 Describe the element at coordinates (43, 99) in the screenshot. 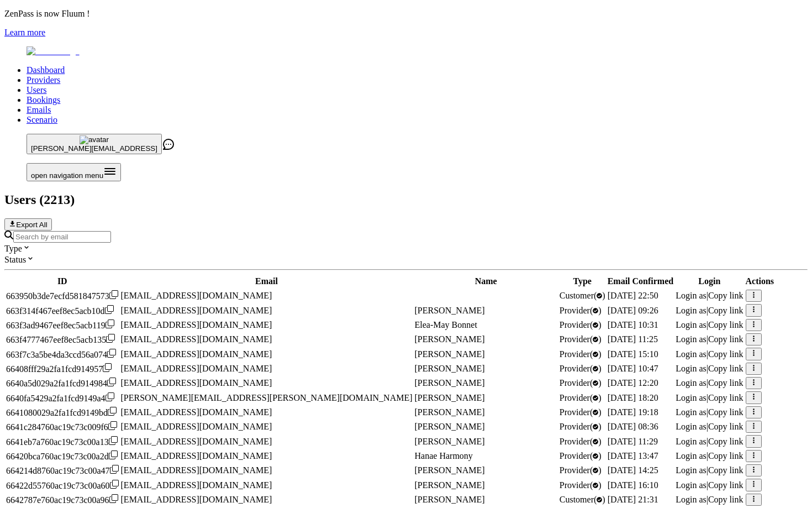

I see `a: Bookings` at that location.